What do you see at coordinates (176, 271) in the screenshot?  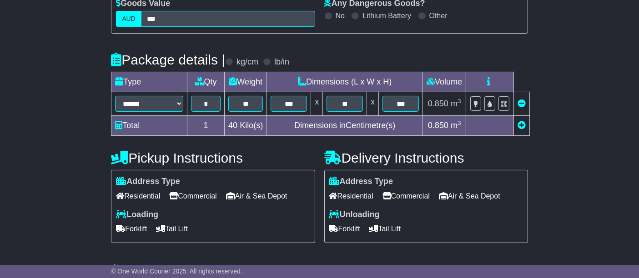 I see `span: © One World Courier 2025. All rights reserved.` at bounding box center [176, 271].